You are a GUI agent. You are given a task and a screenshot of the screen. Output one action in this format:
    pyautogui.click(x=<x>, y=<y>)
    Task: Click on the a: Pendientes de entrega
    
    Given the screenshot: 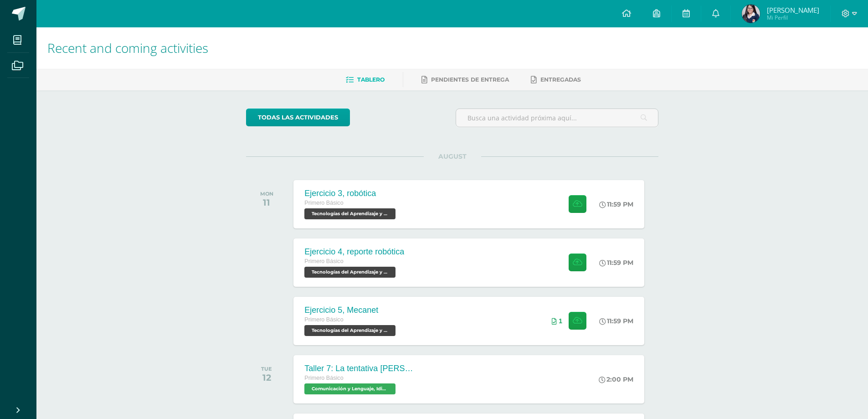 What is the action you would take?
    pyautogui.click(x=465, y=80)
    